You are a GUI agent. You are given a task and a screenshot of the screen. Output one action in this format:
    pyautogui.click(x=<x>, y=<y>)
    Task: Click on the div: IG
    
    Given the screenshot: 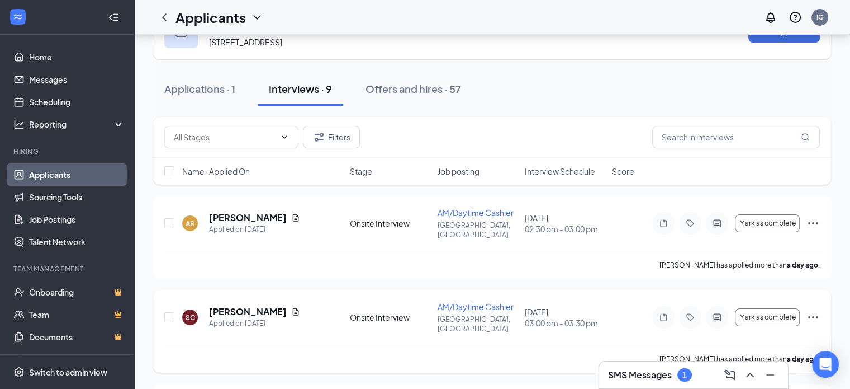 What is the action you would take?
    pyautogui.click(x=820, y=17)
    